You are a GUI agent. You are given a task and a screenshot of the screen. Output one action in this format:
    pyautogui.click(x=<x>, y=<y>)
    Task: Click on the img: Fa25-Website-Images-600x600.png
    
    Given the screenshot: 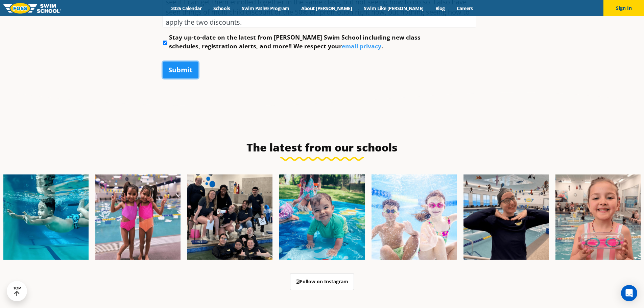 What is the action you would take?
    pyautogui.click(x=322, y=217)
    